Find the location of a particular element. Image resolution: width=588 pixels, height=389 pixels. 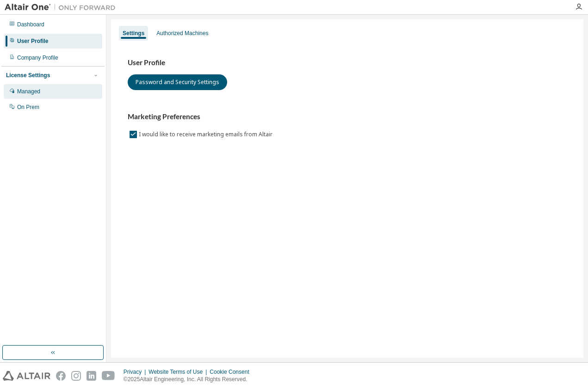

h3: Marketing Preferences is located at coordinates (347, 117).